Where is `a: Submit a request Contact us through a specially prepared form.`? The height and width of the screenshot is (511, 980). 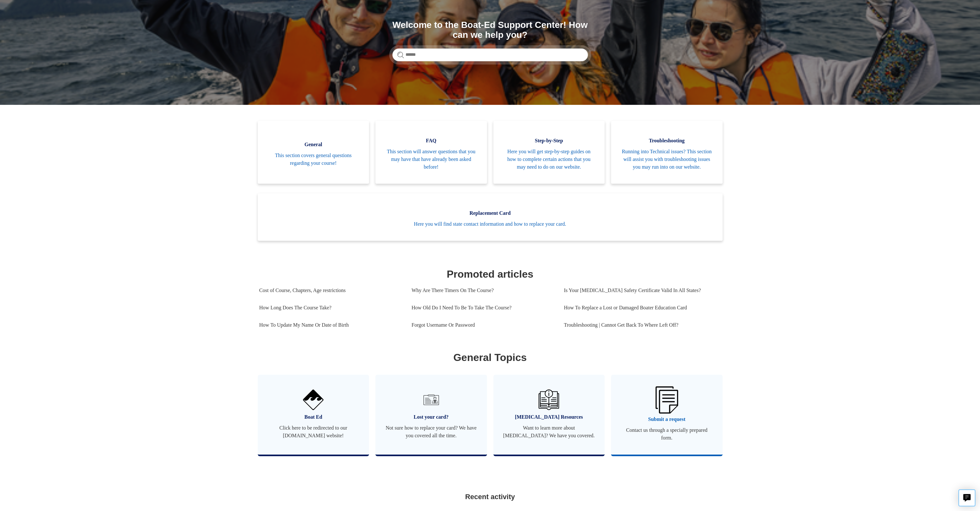 a: Submit a request Contact us through a specially prepared form. is located at coordinates (667, 415).